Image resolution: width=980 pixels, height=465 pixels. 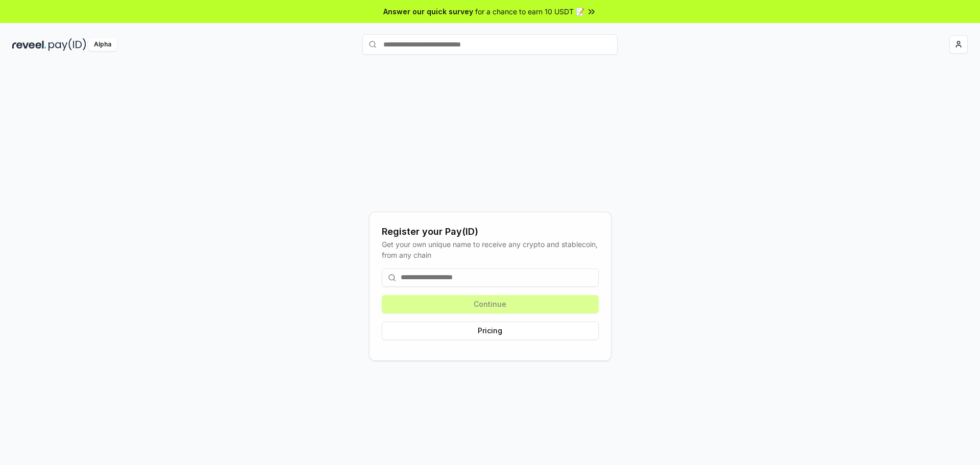 What do you see at coordinates (490, 331) in the screenshot?
I see `button: Pricing` at bounding box center [490, 331].